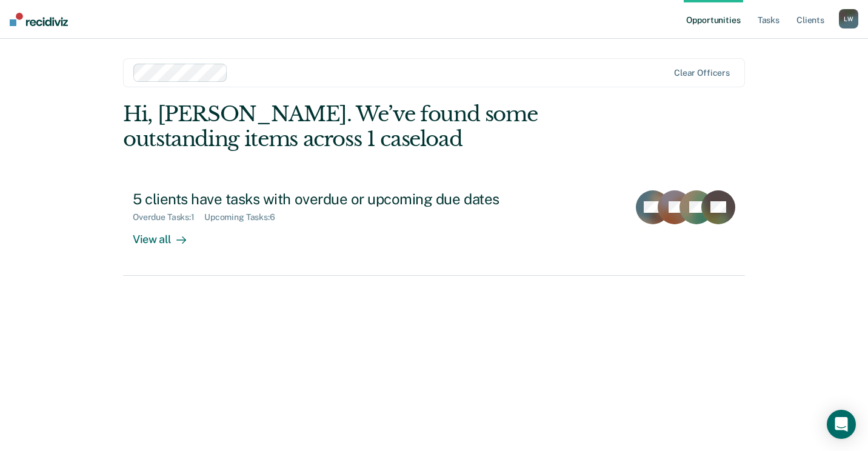 The height and width of the screenshot is (451, 868). What do you see at coordinates (849, 19) in the screenshot?
I see `div: L W` at bounding box center [849, 19].